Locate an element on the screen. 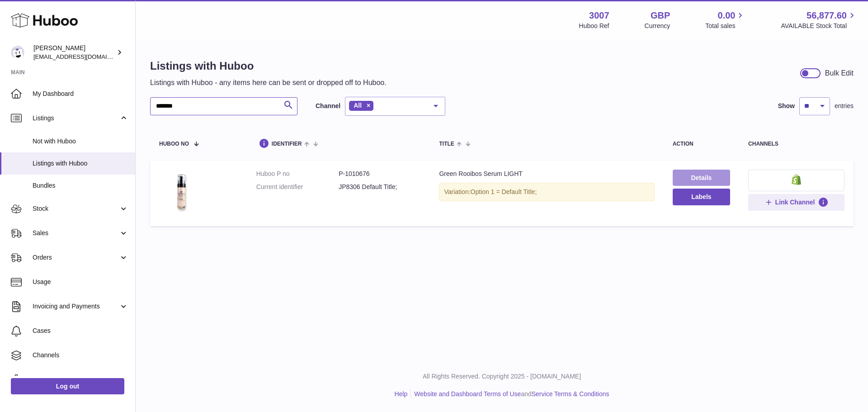 The image size is (868, 412). img: shopify-small.png is located at coordinates (796, 180).